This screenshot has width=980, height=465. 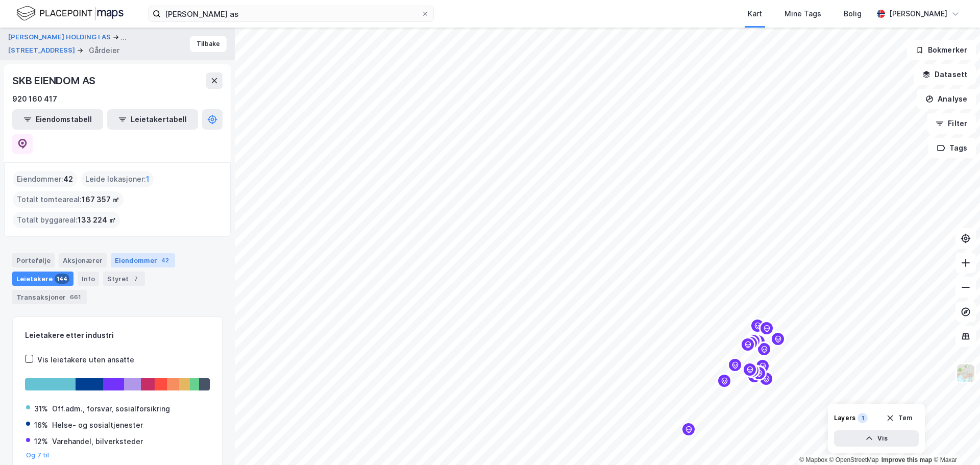 What do you see at coordinates (117, 335) in the screenshot?
I see `div: Leietakere etter industri` at bounding box center [117, 335].